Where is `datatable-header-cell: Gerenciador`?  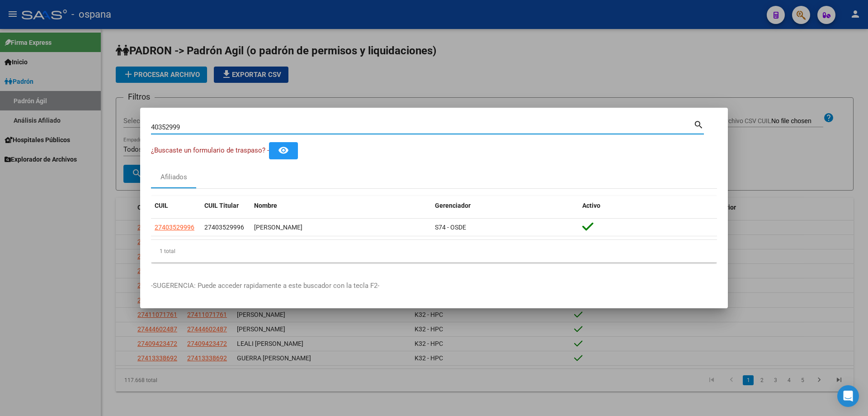 datatable-header-cell: Gerenciador is located at coordinates (505, 205).